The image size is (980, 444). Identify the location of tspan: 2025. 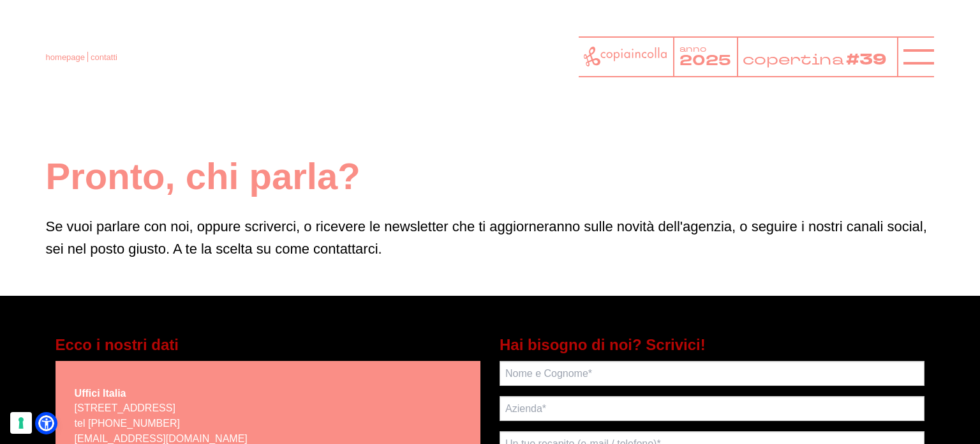
(705, 61).